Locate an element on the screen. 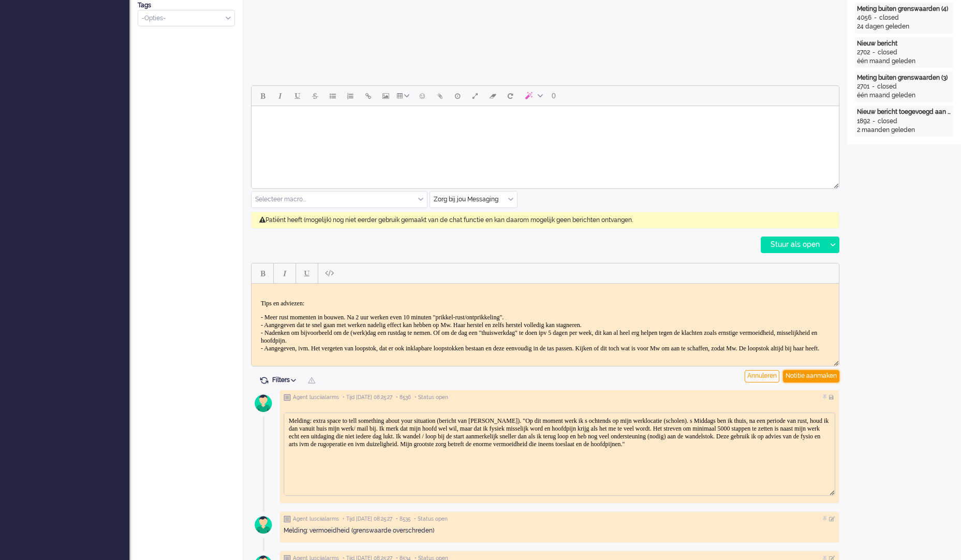  span: • 8535 is located at coordinates (403, 519).